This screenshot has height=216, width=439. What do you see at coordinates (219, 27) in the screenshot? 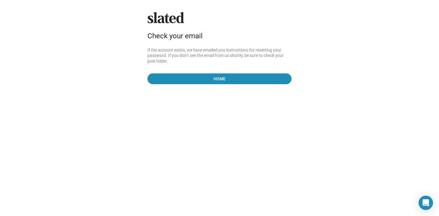
I see `sl-branding: Check your email` at bounding box center [219, 27].